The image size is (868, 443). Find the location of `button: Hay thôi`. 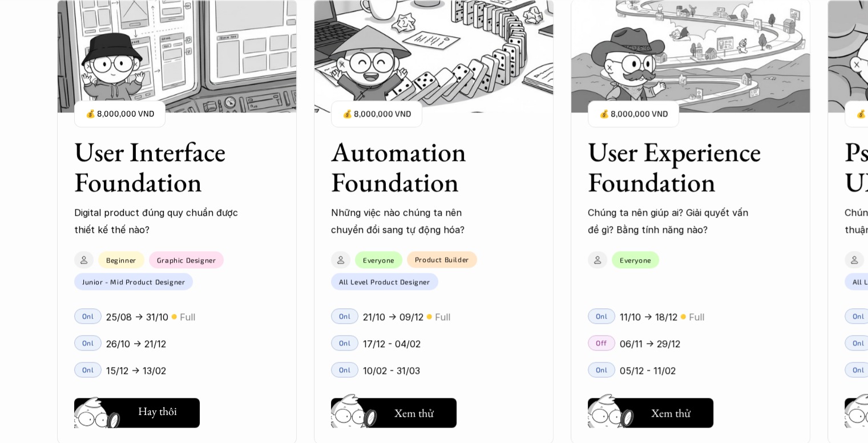

button: Hay thôi is located at coordinates (137, 413).